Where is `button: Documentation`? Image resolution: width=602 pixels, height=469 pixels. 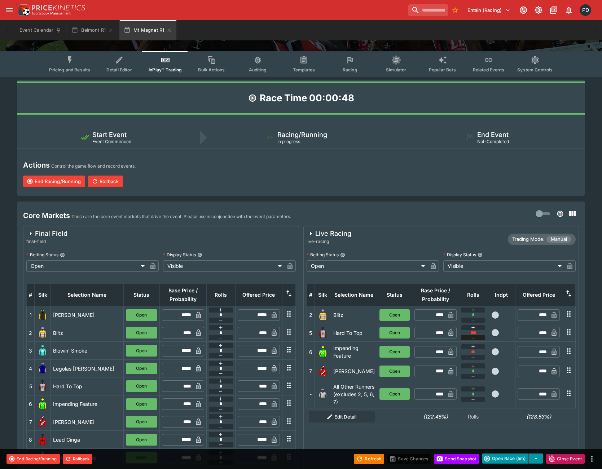
button: Documentation is located at coordinates (554, 10).